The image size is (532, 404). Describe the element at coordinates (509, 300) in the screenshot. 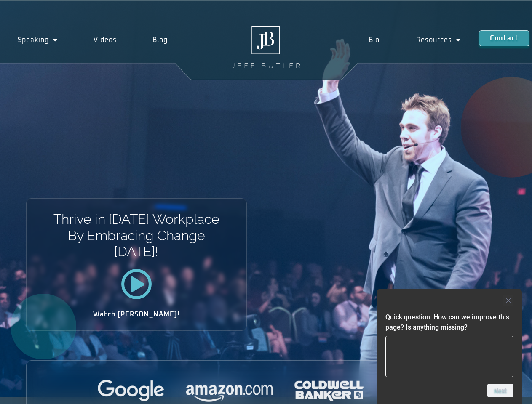

I see `button: Hide survey` at that location.